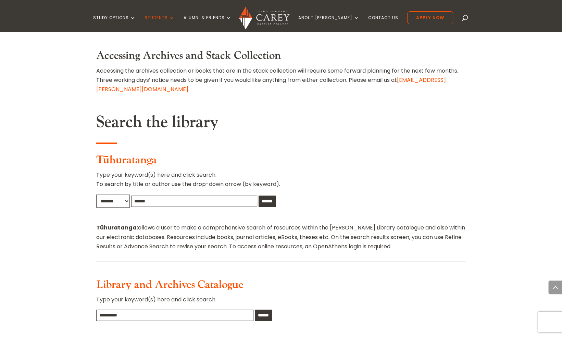 This screenshot has height=337, width=562. I want to click on p: Type your keyword(s) here and click search., so click(281, 302).